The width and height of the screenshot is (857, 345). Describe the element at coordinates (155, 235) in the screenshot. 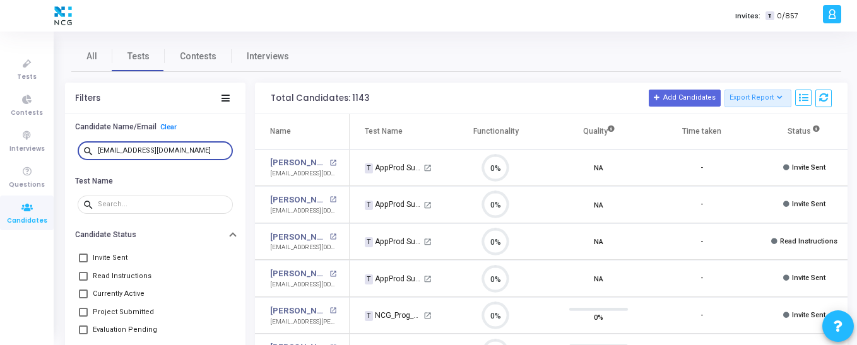

I see `button: Candidate Status` at that location.